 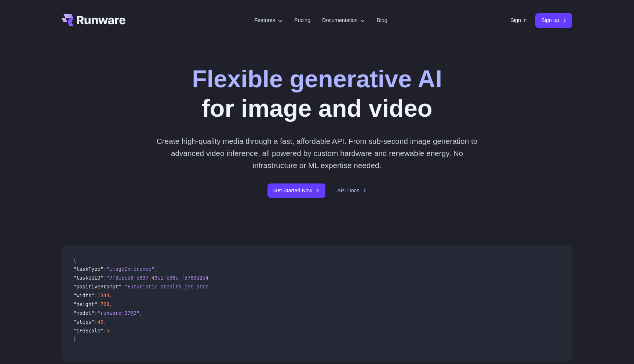 I want to click on span: "7f3ebcb6-b897-49e1-b98c-f5789d2d40d7", so click(x=163, y=278).